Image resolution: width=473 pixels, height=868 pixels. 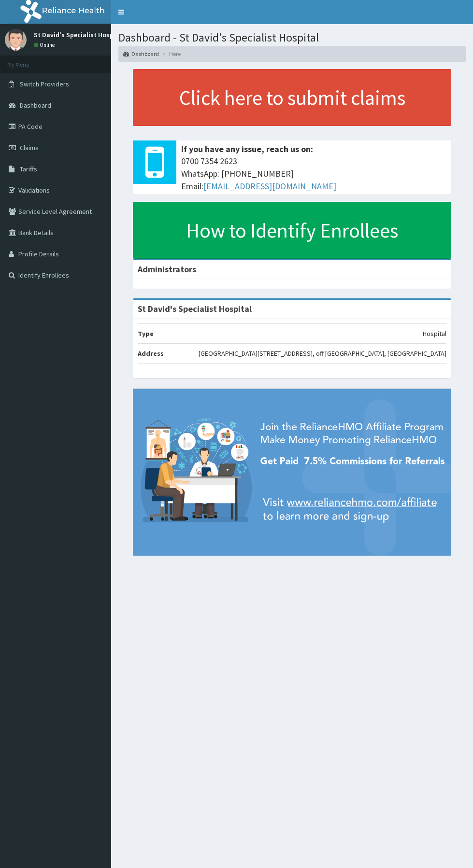 What do you see at coordinates (29, 169) in the screenshot?
I see `span: Tariffs` at bounding box center [29, 169].